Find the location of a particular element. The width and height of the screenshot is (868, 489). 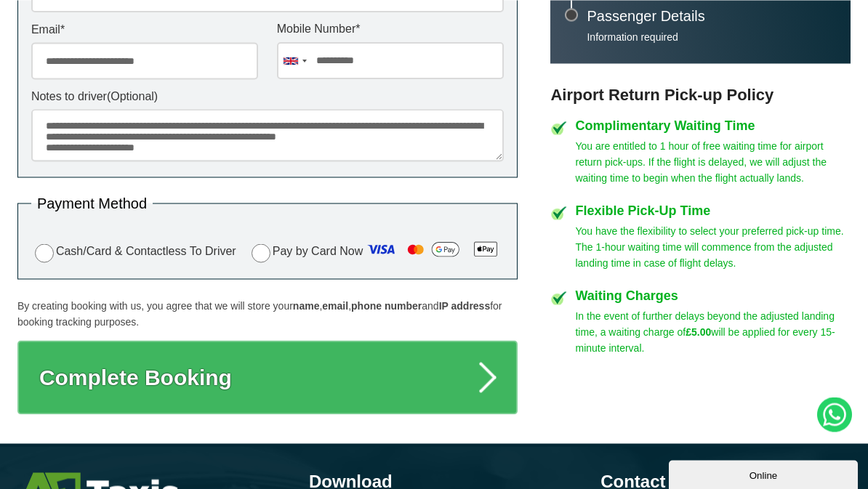

strong: IP address is located at coordinates (465, 305).